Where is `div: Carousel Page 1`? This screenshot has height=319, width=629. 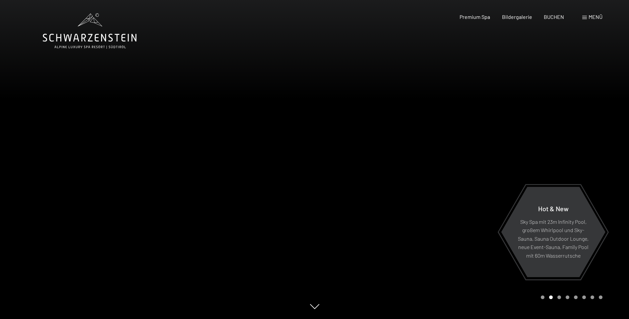
div: Carousel Page 1 is located at coordinates (542, 297).